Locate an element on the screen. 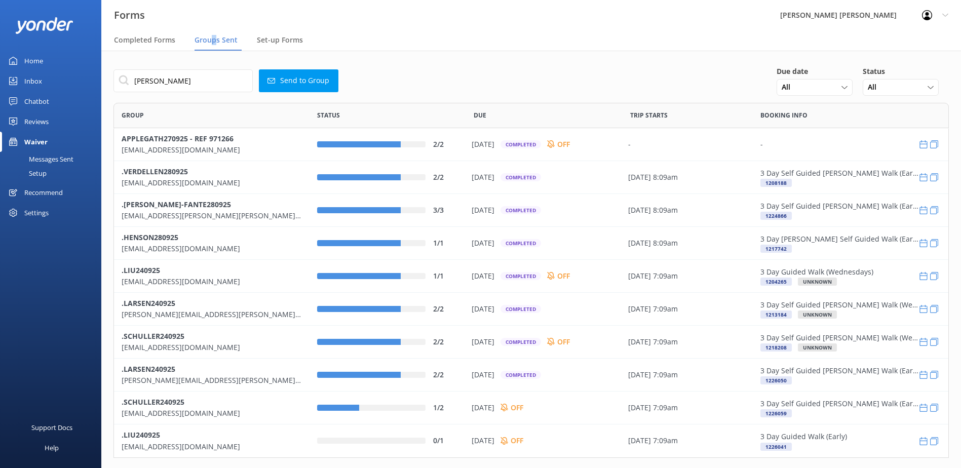 Image resolution: width=961 pixels, height=468 pixels. div: 1226041 is located at coordinates (776, 446).